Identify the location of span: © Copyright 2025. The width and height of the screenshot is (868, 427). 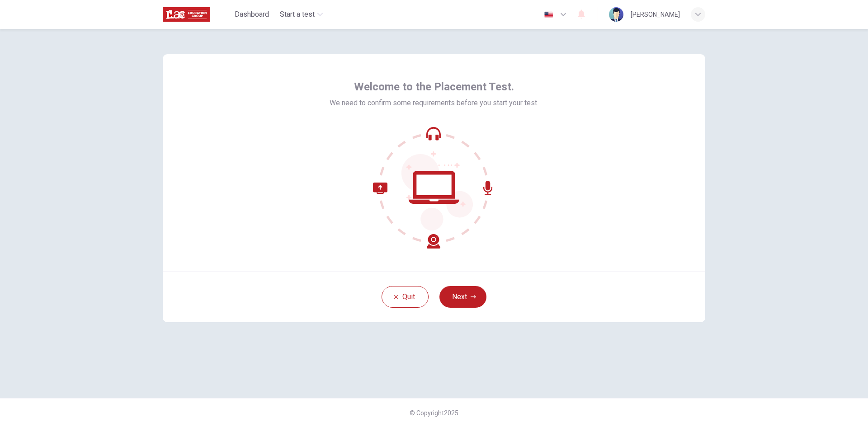
(434, 413).